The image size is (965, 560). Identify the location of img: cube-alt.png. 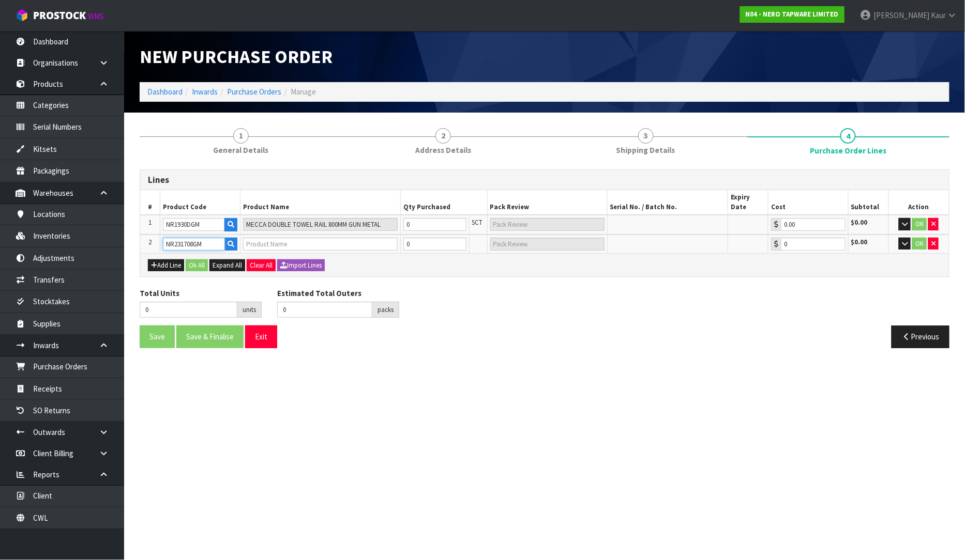
(22, 15).